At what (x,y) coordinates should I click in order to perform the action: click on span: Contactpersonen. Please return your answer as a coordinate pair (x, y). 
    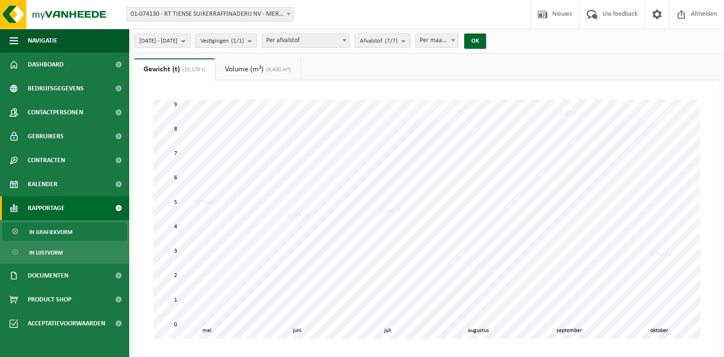
    Looking at the image, I should click on (56, 112).